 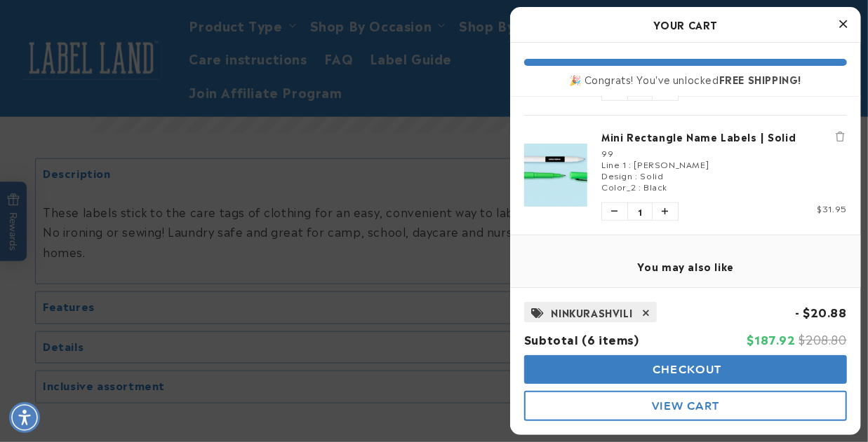 I want to click on button: Checkout, so click(x=686, y=369).